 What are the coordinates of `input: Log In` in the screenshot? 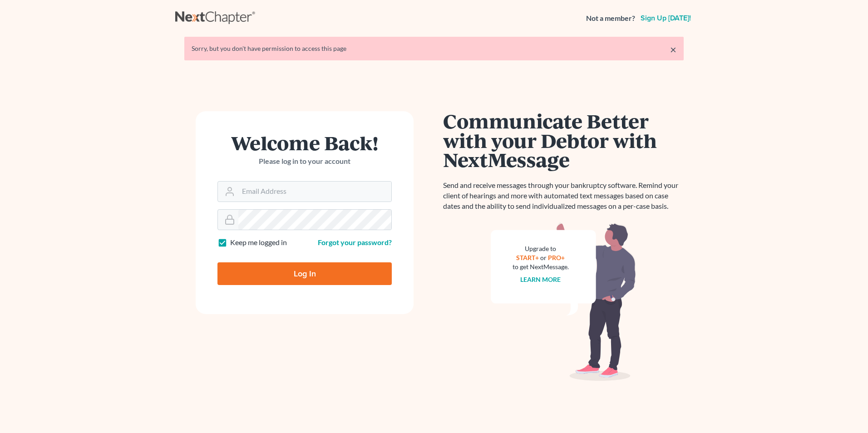 It's located at (305, 274).